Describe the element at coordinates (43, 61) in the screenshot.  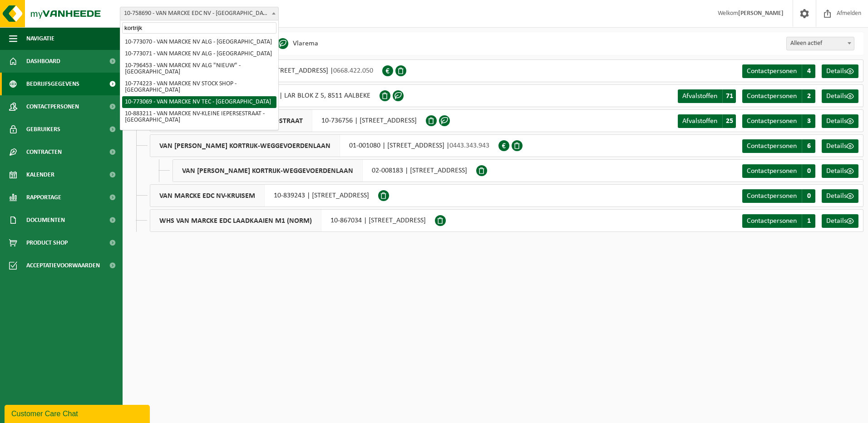
I see `span: Dashboard` at that location.